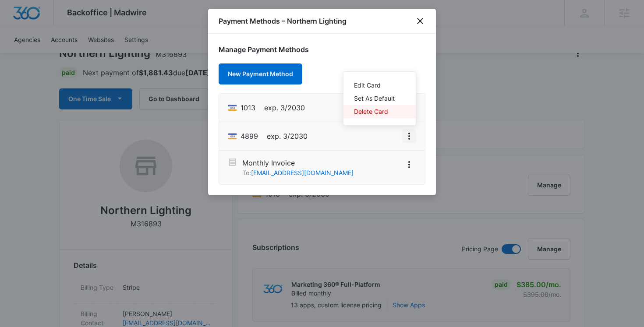 The width and height of the screenshot is (644, 327). Describe the element at coordinates (374, 112) in the screenshot. I see `div: Delete Card` at that location.